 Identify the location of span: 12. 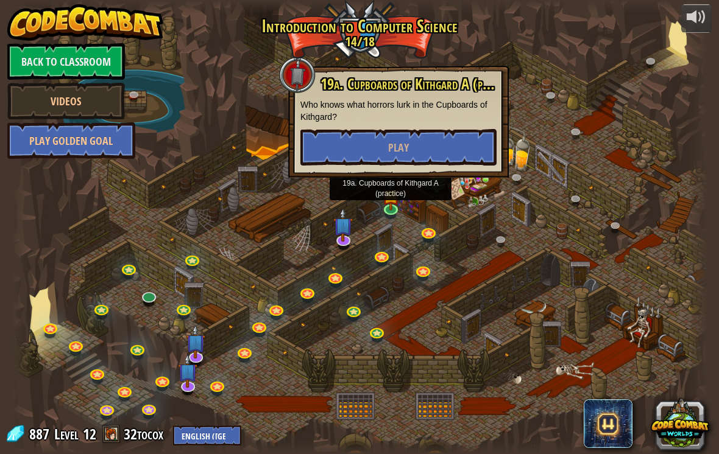
(90, 434).